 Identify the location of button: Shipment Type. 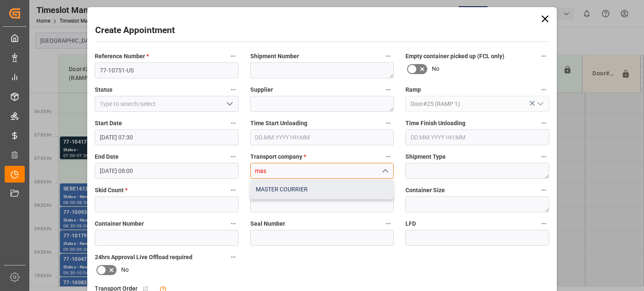
(544, 157).